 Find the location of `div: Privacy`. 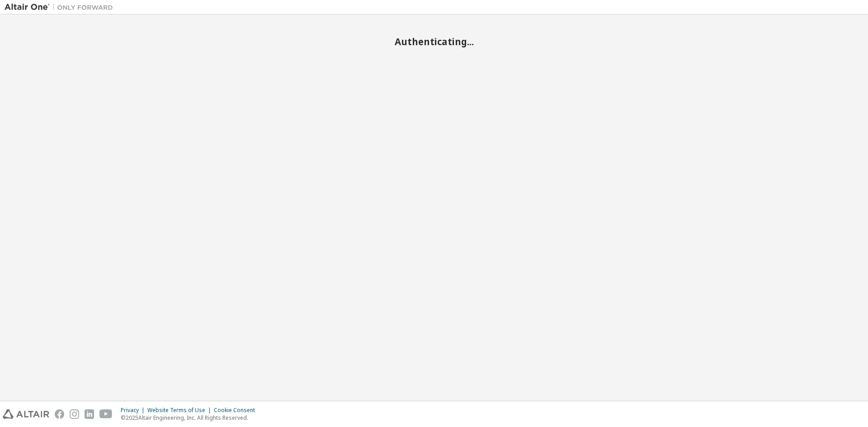

div: Privacy is located at coordinates (134, 410).